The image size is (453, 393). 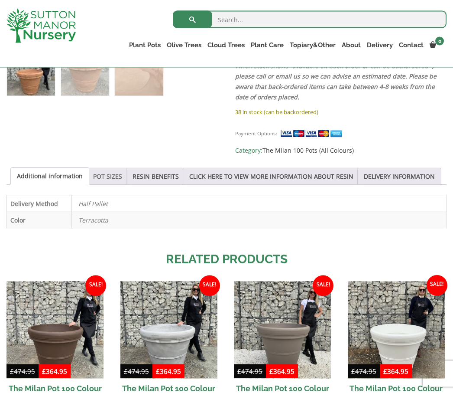 What do you see at coordinates (256, 133) in the screenshot?
I see `small: Payment Options:` at bounding box center [256, 133].